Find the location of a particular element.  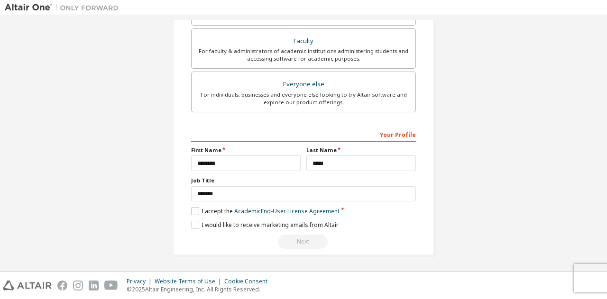

img: youtube.svg is located at coordinates (111, 286).